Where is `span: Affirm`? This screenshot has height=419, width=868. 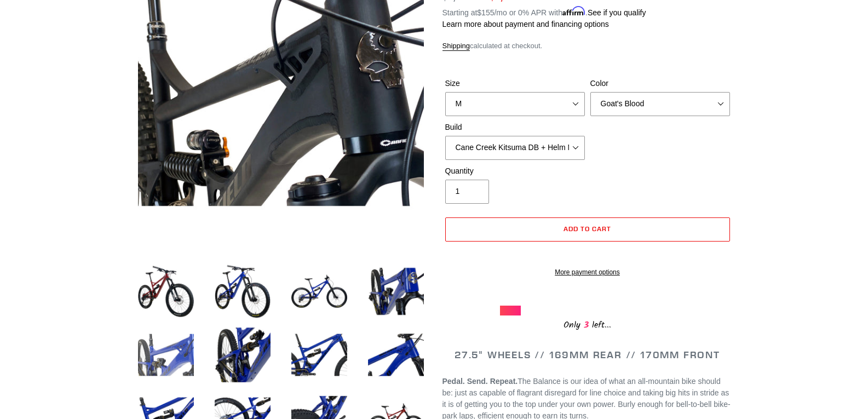 span: Affirm is located at coordinates (574, 11).